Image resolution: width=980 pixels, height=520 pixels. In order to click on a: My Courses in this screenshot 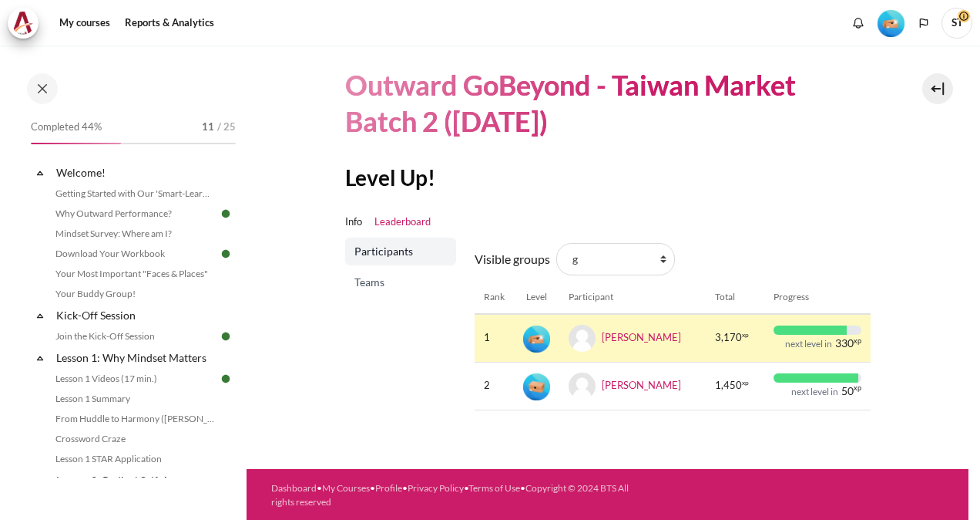, I will do `click(346, 487)`.